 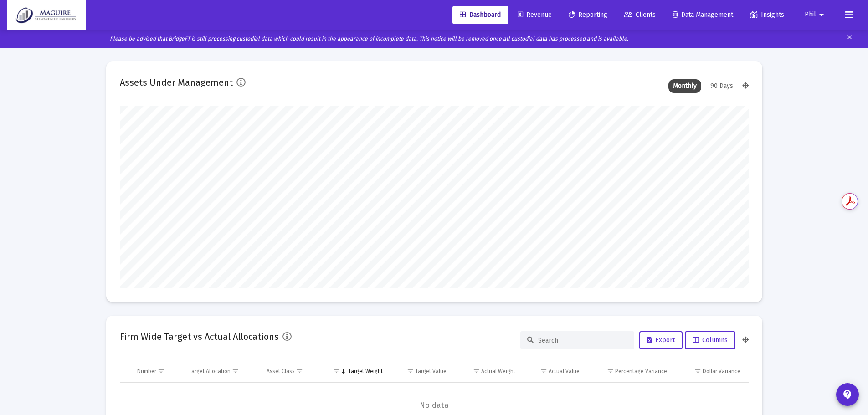 What do you see at coordinates (290, 372) in the screenshot?
I see `td: Column Asset Class` at bounding box center [290, 372].